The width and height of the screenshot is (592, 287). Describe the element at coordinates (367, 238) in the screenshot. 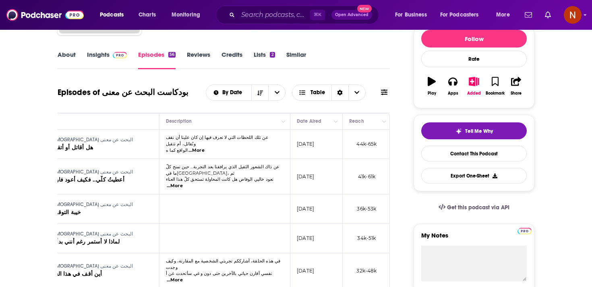

I see `span: 34k-51k` at that location.